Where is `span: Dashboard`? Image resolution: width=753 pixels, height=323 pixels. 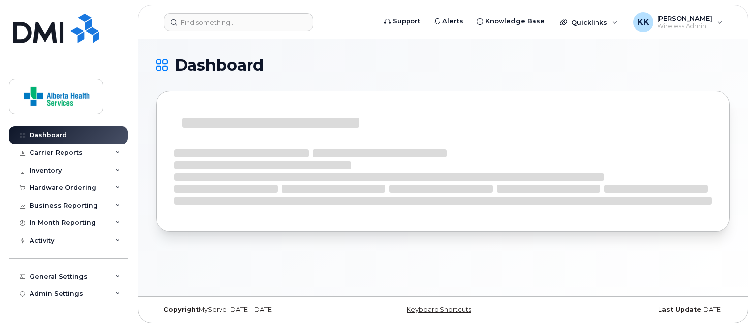 span: Dashboard is located at coordinates (219, 65).